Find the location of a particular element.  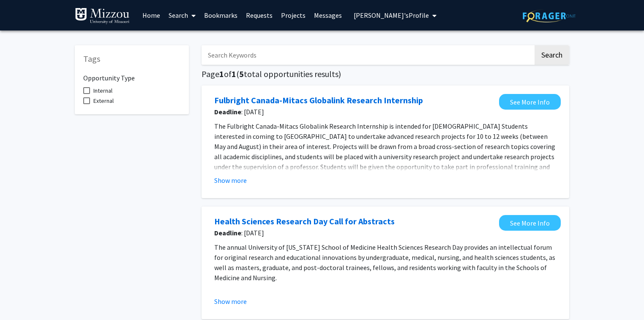

input: Search Keywords is located at coordinates (367, 55).